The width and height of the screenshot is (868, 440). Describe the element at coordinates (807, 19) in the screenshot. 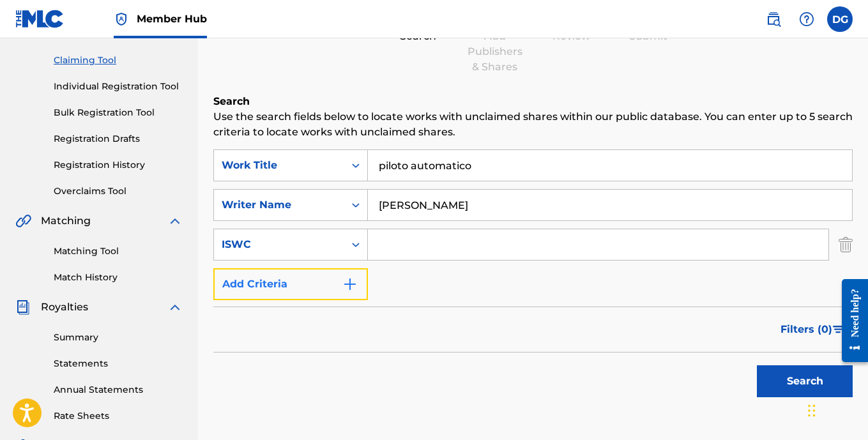

I see `img: help` at that location.